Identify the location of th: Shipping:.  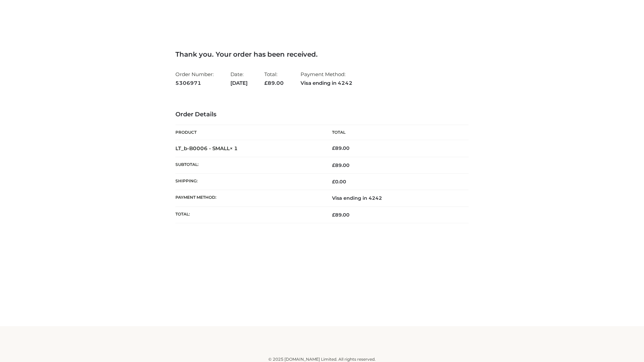
(248, 182).